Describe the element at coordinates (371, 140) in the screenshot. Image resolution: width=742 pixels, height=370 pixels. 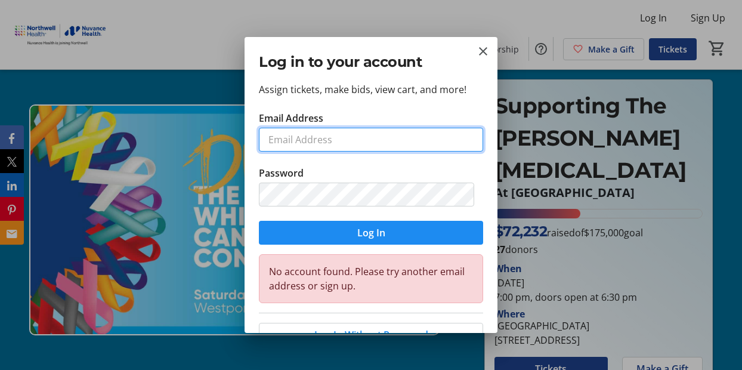
I see `input: Email Address` at that location.